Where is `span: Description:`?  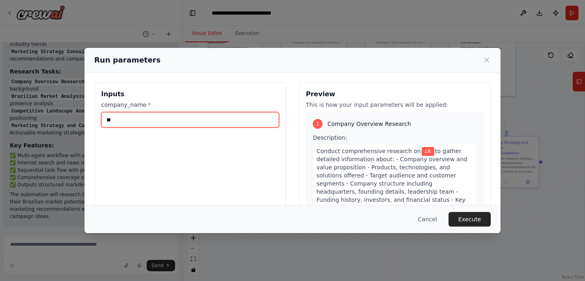
span: Description: is located at coordinates (330, 138).